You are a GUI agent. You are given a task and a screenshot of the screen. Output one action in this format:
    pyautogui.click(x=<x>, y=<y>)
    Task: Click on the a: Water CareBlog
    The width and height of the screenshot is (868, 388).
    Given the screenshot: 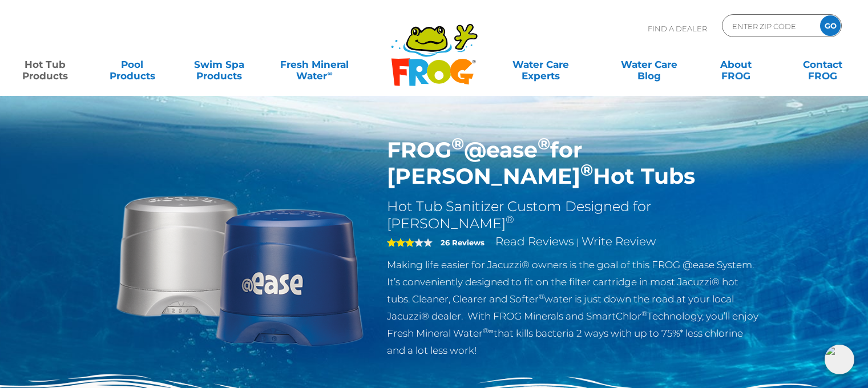 What is the action you would take?
    pyautogui.click(x=649, y=64)
    